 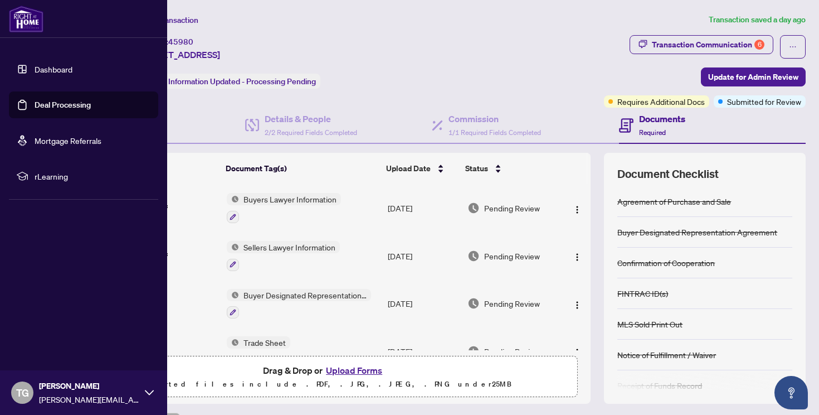 What do you see at coordinates (708, 45) in the screenshot?
I see `div: Transaction Communication` at bounding box center [708, 45].